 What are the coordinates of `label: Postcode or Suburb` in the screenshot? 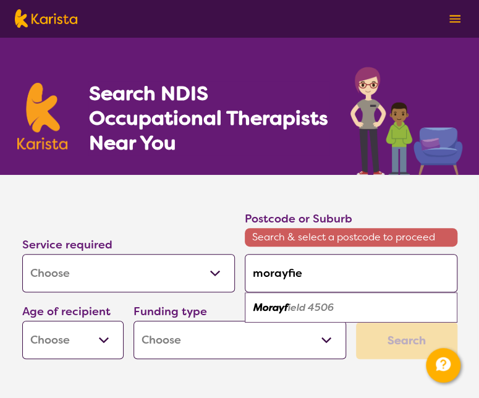 It's located at (299, 219).